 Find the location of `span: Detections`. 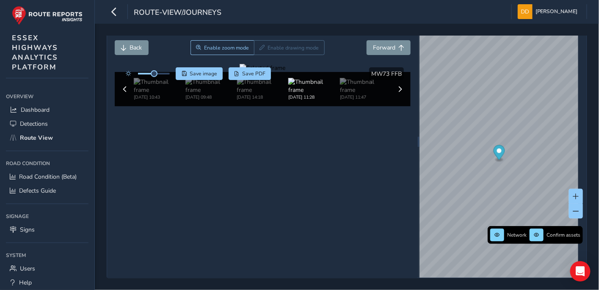

span: Detections is located at coordinates (34, 124).